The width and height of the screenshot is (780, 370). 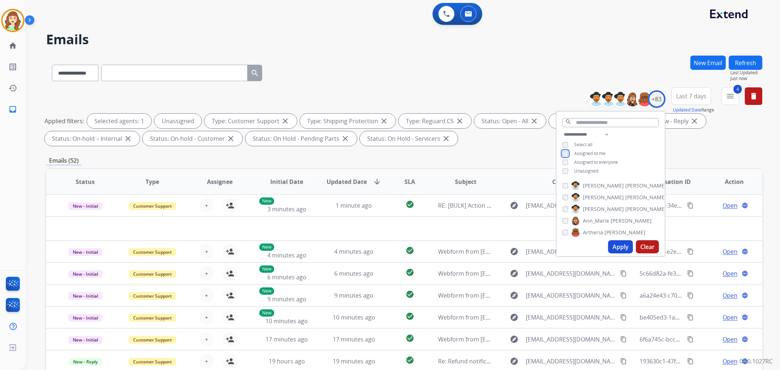 What do you see at coordinates (287, 209) in the screenshot?
I see `span: 3 minutes ago` at bounding box center [287, 209].